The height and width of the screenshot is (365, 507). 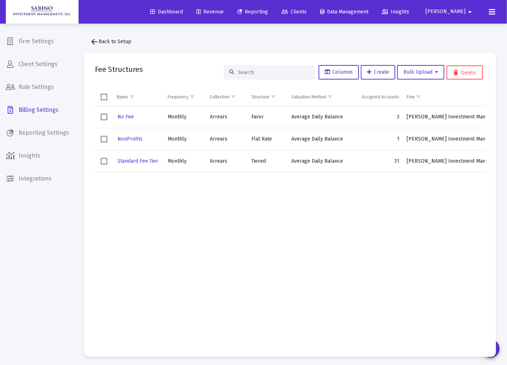 I want to click on div: Valuation Method, so click(x=309, y=97).